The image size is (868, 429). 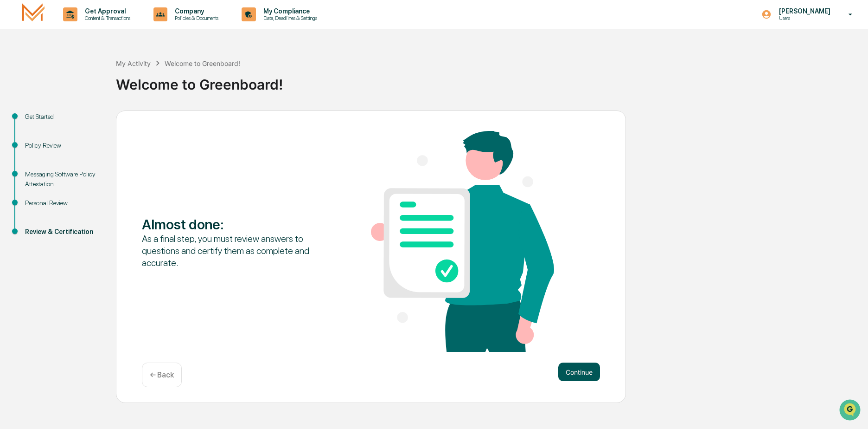 I want to click on div: Start new chat, so click(x=92, y=75).